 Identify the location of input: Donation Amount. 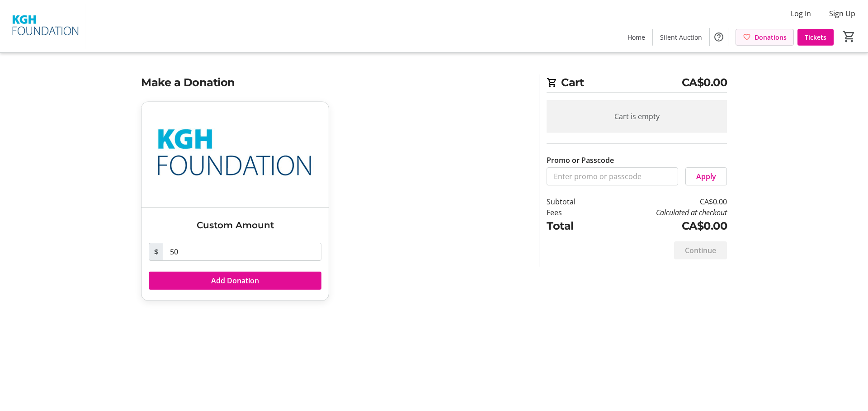
(242, 252).